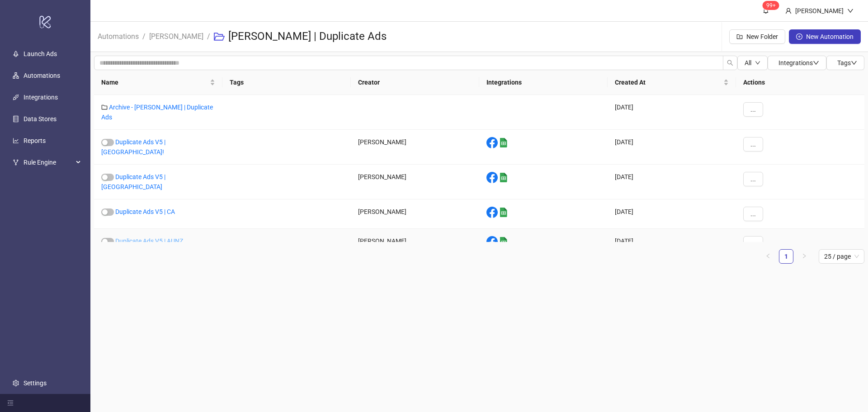 The image size is (868, 412). Describe the element at coordinates (805, 256) in the screenshot. I see `span: right` at that location.